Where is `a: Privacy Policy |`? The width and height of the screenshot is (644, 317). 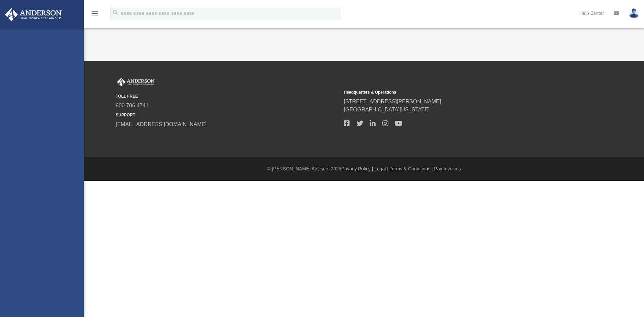
a: Privacy Policy | is located at coordinates (357, 169).